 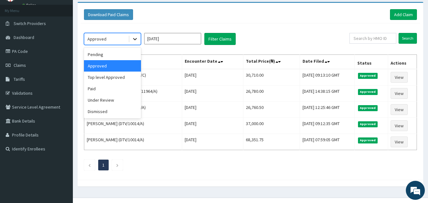 What do you see at coordinates (220, 39) in the screenshot?
I see `button: Filter Claims` at bounding box center [220, 39].